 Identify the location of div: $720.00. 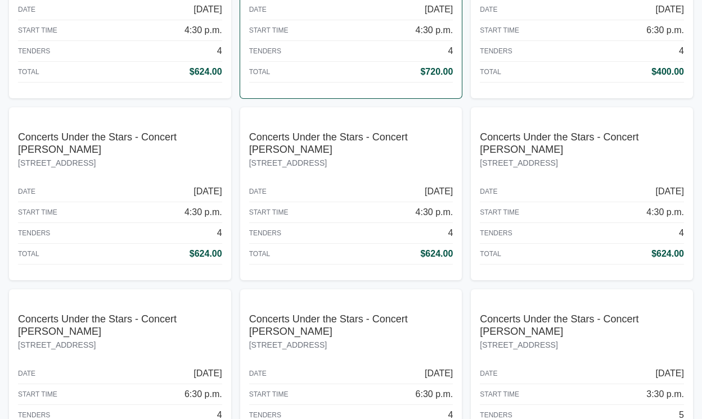
(436, 72).